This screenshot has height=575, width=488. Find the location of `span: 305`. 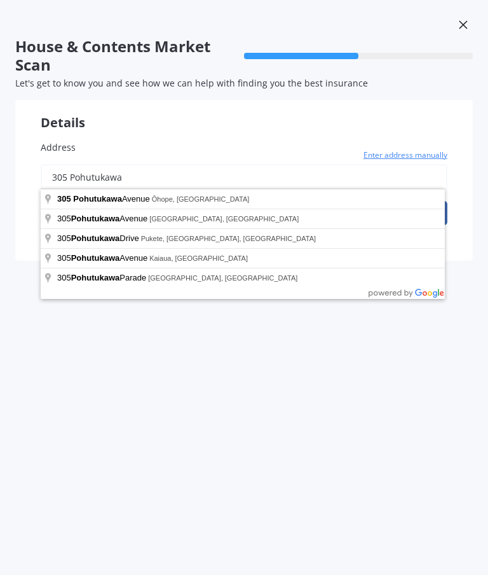

span: 305 is located at coordinates (64, 198).